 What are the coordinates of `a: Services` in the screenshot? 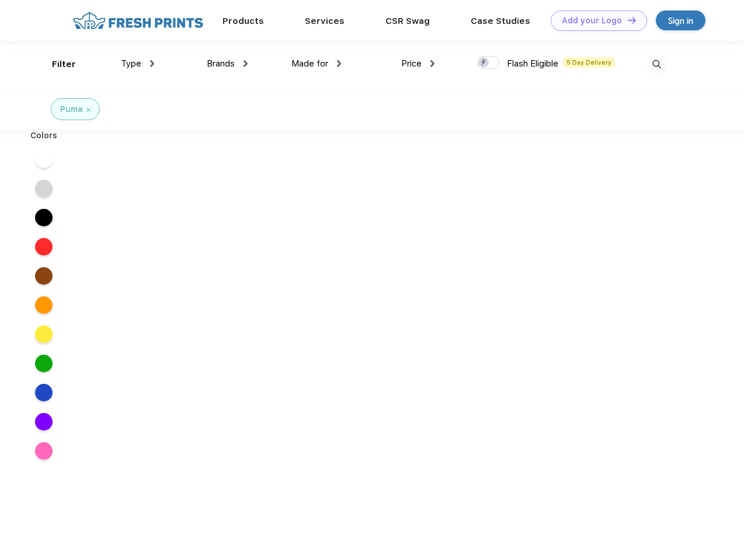 It's located at (325, 22).